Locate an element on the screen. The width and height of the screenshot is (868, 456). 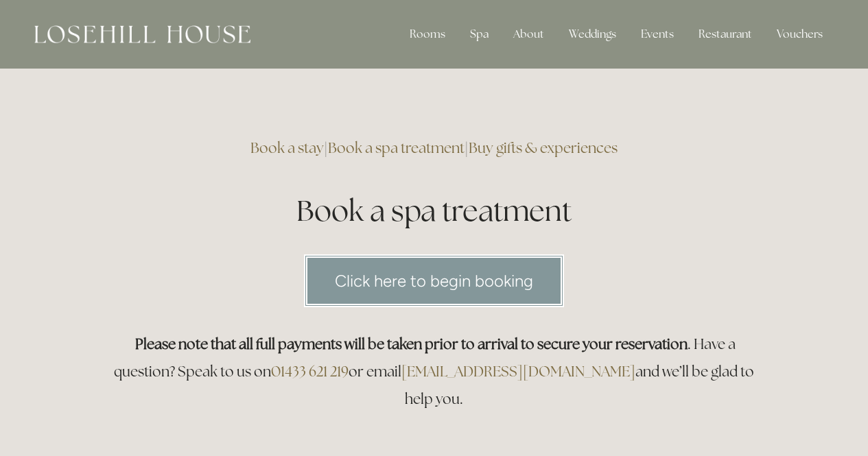
h3: . Have a question? Speak to us on or email and we’ll be glad to help you. is located at coordinates (434, 371).